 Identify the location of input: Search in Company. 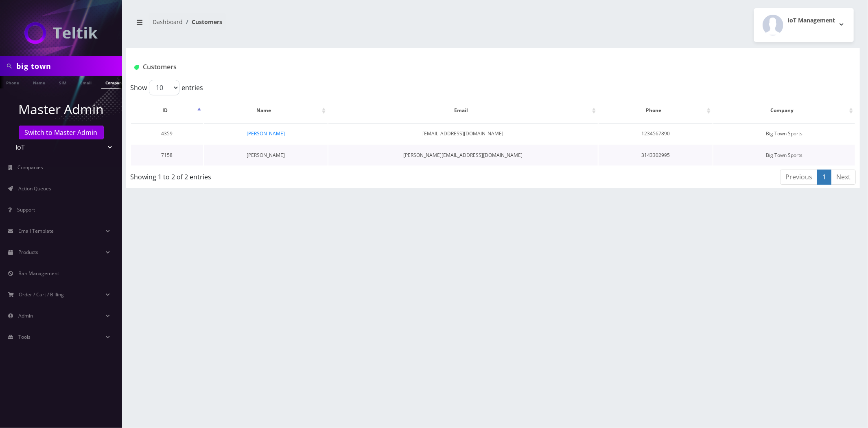
(68, 66).